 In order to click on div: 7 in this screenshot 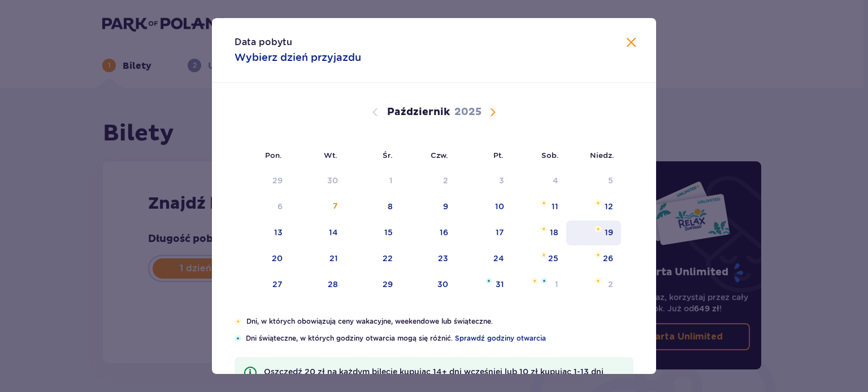, I will do `click(335, 207)`.